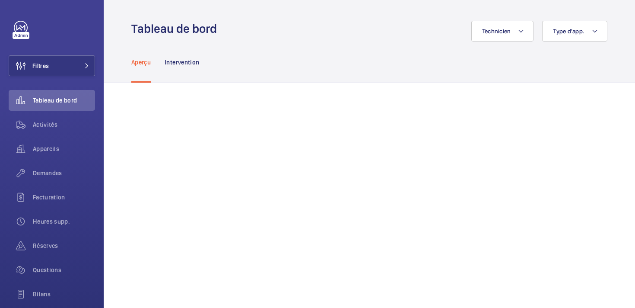 The image size is (635, 308). I want to click on button: Technicien, so click(503, 31).